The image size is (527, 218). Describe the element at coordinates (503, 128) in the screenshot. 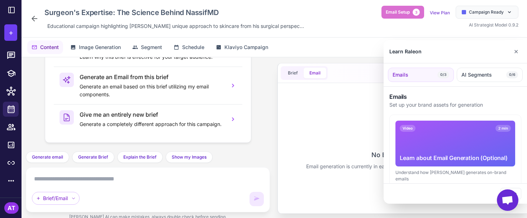

I see `span: 2 min` at that location.